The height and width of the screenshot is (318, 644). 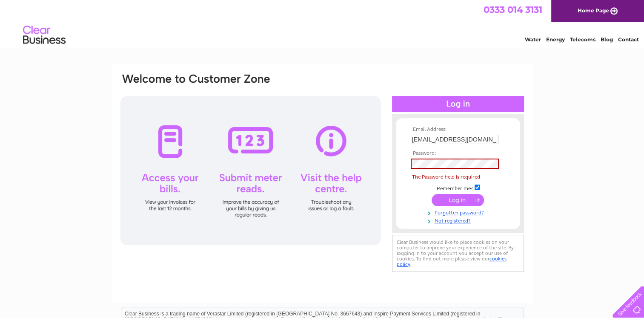 What do you see at coordinates (607, 40) in the screenshot?
I see `a: Blog` at bounding box center [607, 40].